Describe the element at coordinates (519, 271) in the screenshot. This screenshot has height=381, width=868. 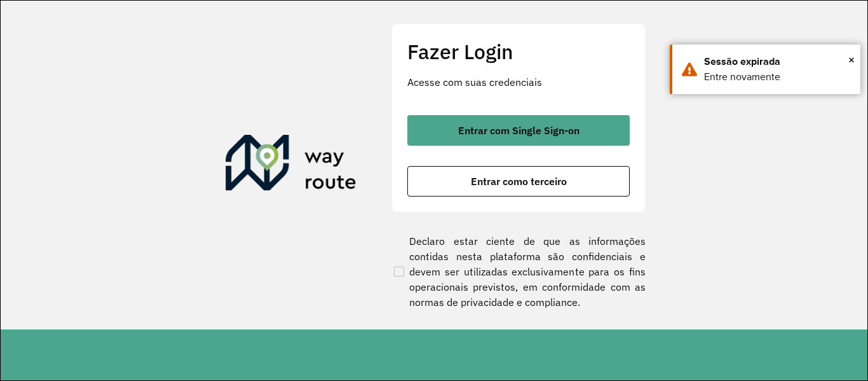
I see `label: Declaro estar ciente de que as informações contidas nesta plataforma são confidenciais e devem se...` at that location.